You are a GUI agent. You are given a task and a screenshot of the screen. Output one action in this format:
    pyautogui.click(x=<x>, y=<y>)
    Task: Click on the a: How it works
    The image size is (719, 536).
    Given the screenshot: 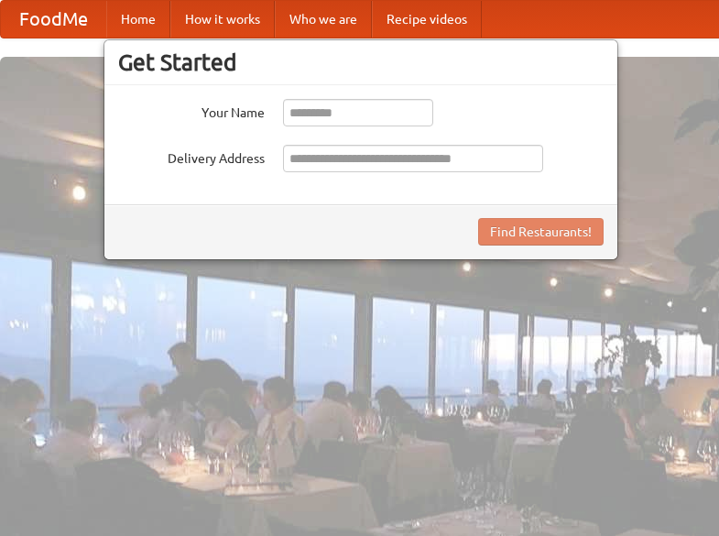 What is the action you would take?
    pyautogui.click(x=223, y=19)
    